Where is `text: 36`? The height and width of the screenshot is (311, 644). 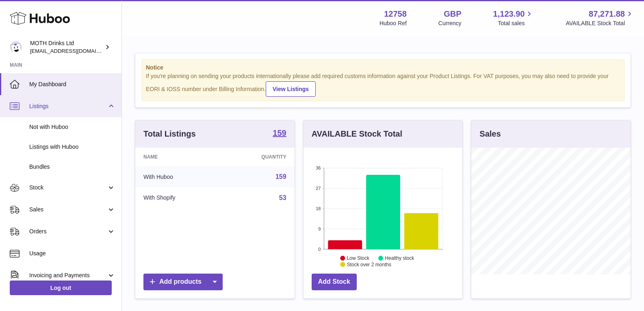
text: 36 is located at coordinates (318, 167).